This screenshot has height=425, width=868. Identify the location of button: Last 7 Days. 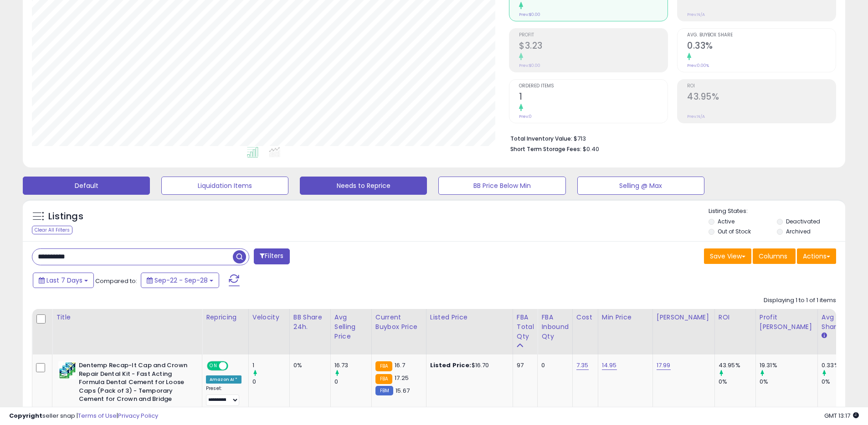
(64, 280).